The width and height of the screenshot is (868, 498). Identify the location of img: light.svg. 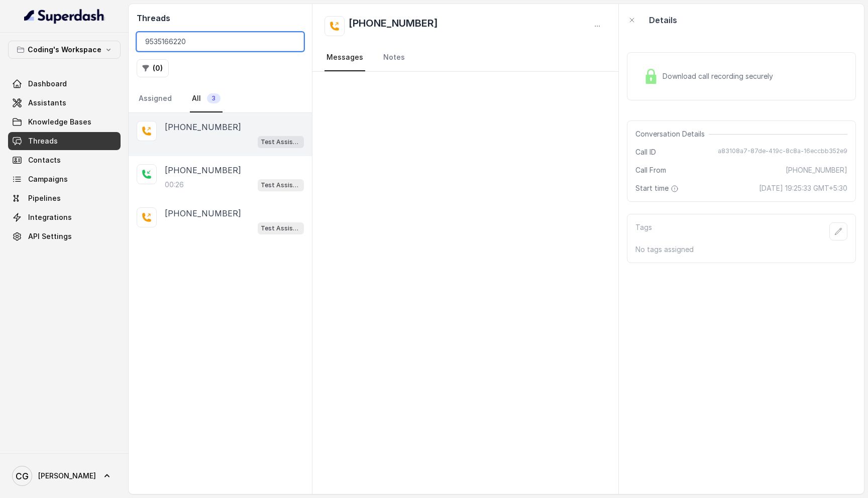
(65, 16).